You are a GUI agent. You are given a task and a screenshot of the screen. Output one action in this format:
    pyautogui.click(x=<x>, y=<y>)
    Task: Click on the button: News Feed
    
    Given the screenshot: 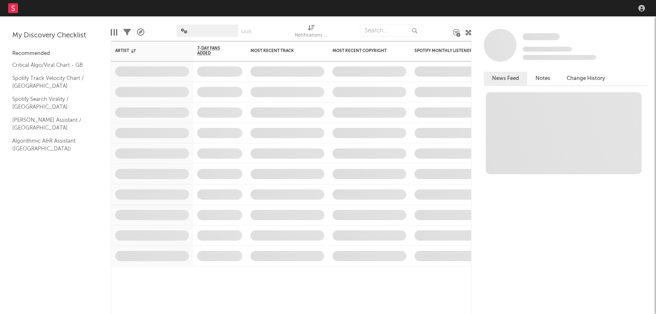 What is the action you would take?
    pyautogui.click(x=506, y=78)
    